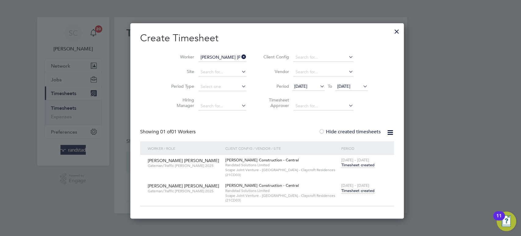 The height and width of the screenshot is (236, 521). I want to click on span: 01 Workers, so click(178, 132).